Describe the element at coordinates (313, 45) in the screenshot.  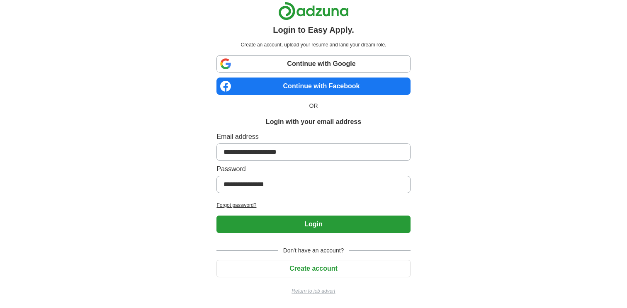
I see `p: Create an account, upload your resume and land your dream role.` at that location.